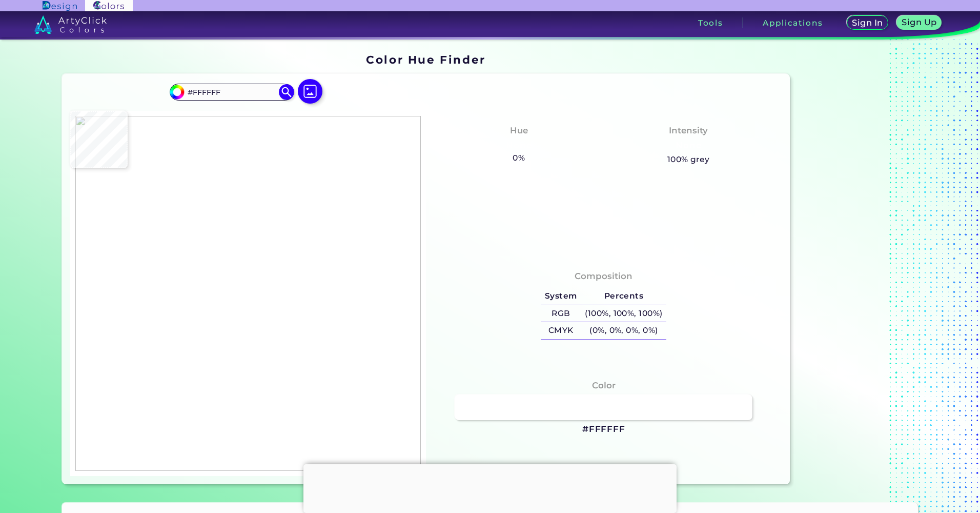 Image resolution: width=980 pixels, height=513 pixels. What do you see at coordinates (519, 158) in the screenshot?
I see `h5: 0%` at bounding box center [519, 158].